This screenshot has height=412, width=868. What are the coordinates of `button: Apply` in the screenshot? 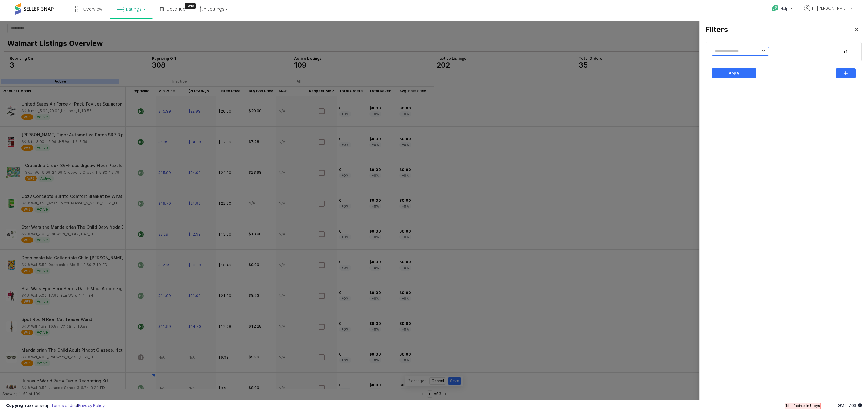 It's located at (733, 52).